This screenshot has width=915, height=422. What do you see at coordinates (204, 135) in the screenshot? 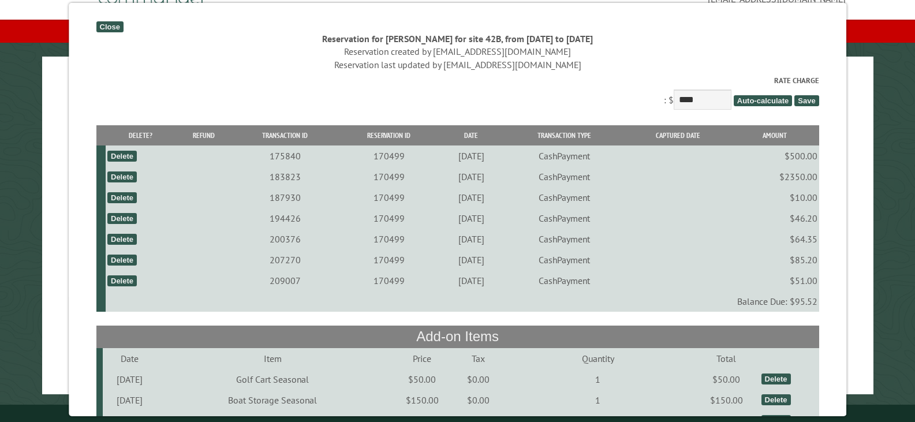
I see `th: Refund` at bounding box center [204, 135].